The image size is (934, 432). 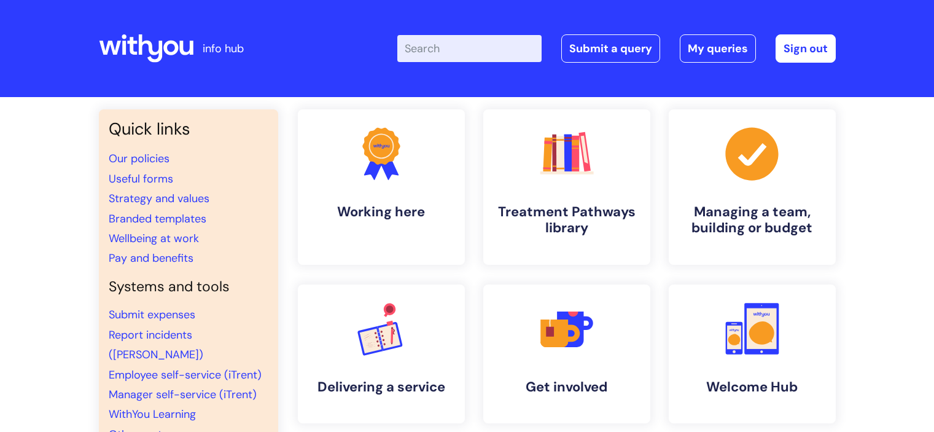 I want to click on a: Wellbeing at work, so click(x=154, y=238).